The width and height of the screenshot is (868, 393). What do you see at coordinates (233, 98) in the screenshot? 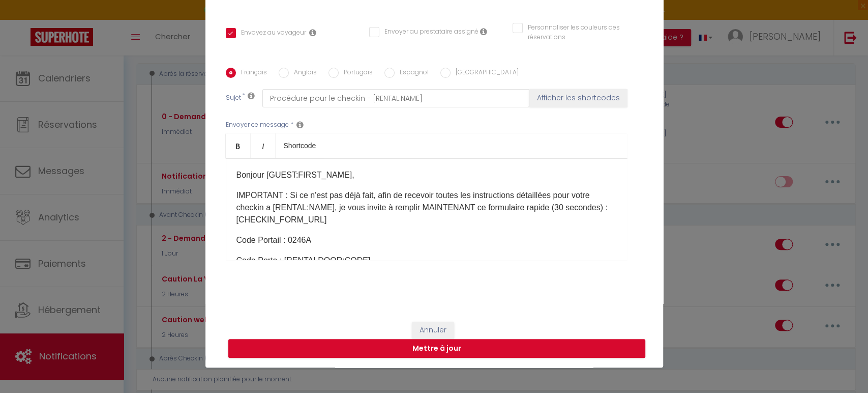
I see `label: Sujet` at bounding box center [233, 98].